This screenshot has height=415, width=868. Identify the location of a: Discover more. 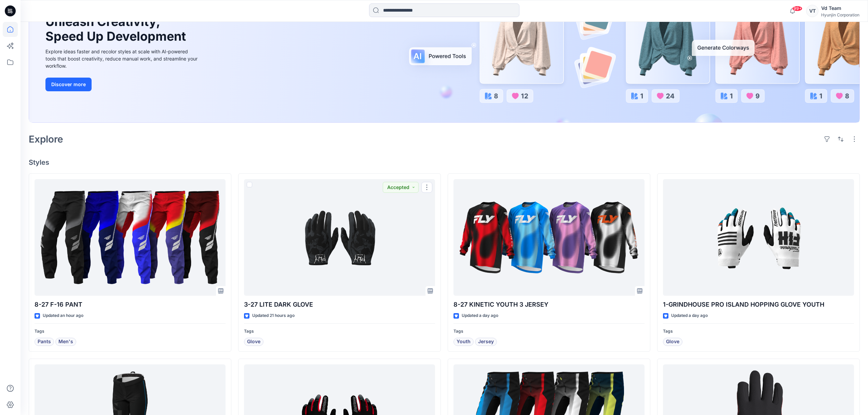
(122, 84).